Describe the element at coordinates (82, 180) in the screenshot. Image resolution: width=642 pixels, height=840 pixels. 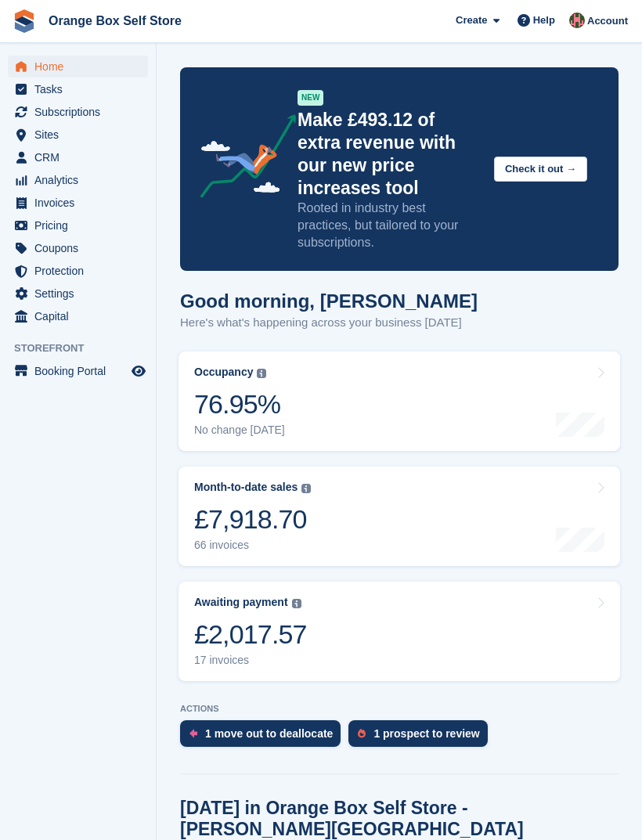
I see `span: Analytics` at that location.